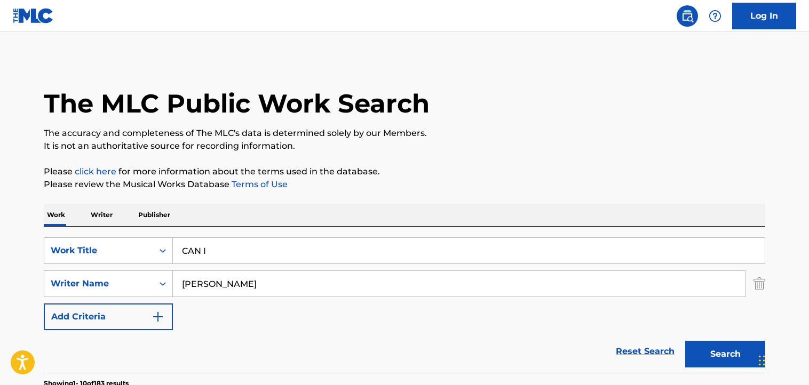 The image size is (809, 385). Describe the element at coordinates (404, 185) in the screenshot. I see `p: Please review the Musical Works Database` at that location.